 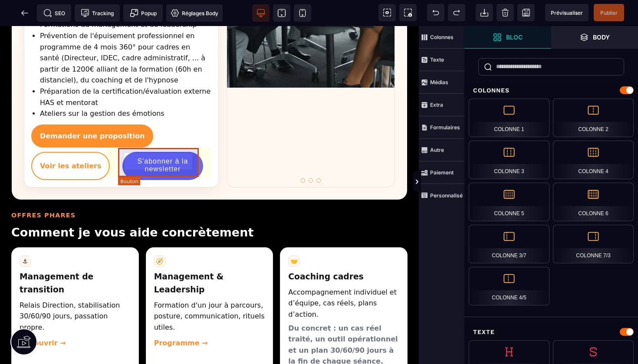 What do you see at coordinates (509, 201) in the screenshot?
I see `div: Colonne 5` at bounding box center [509, 201].